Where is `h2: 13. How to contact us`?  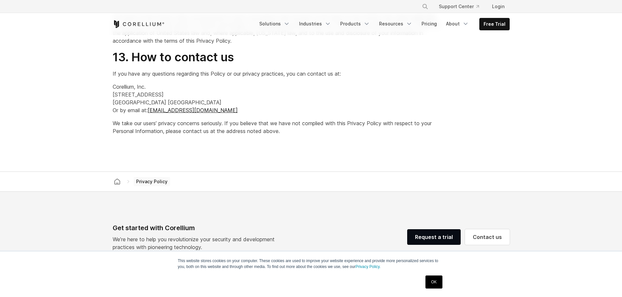 h2: 13. How to contact us is located at coordinates (277, 57).